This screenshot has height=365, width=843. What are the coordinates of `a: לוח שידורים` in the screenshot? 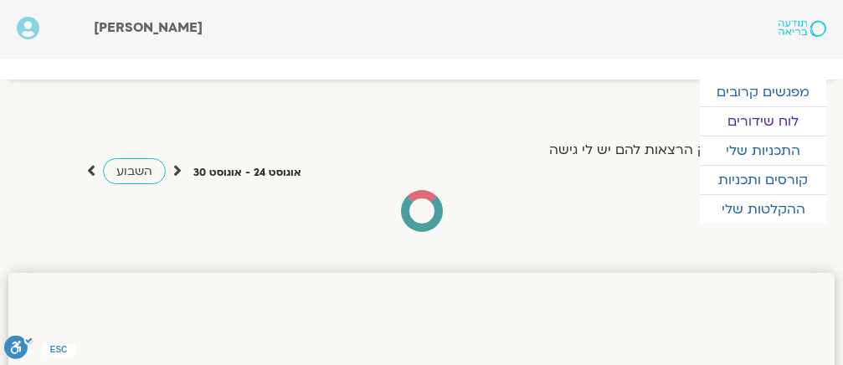 It's located at (762, 121).